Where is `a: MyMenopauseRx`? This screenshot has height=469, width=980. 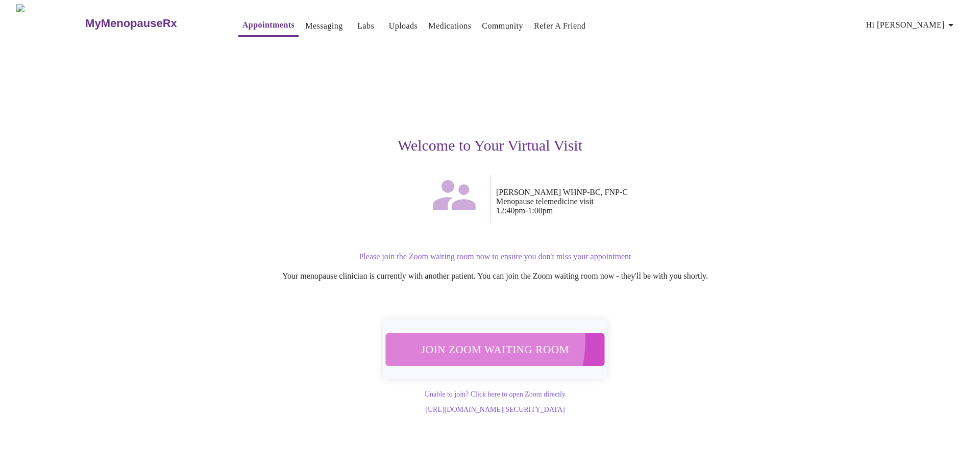 a: MyMenopauseRx is located at coordinates (151, 23).